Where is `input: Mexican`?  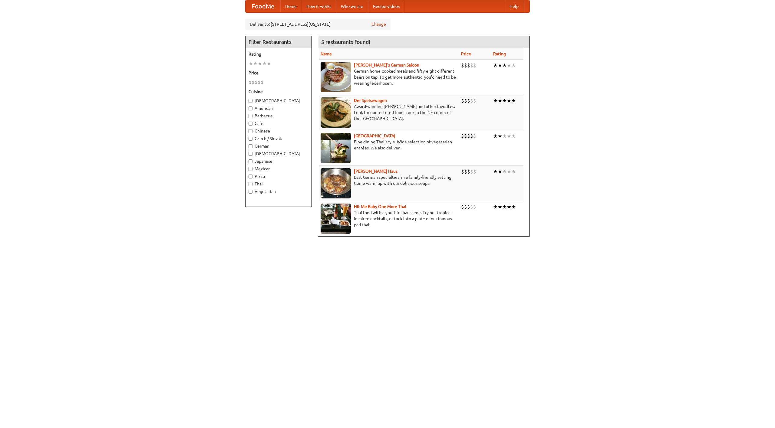 input: Mexican is located at coordinates (250, 169).